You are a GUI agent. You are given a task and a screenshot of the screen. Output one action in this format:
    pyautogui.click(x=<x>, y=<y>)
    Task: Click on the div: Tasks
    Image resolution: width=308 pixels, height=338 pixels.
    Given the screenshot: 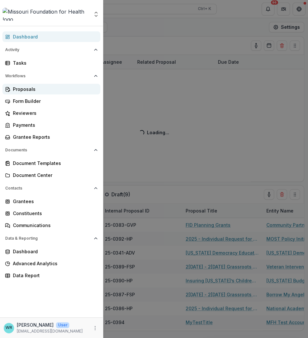 What is the action you would take?
    pyautogui.click(x=54, y=63)
    